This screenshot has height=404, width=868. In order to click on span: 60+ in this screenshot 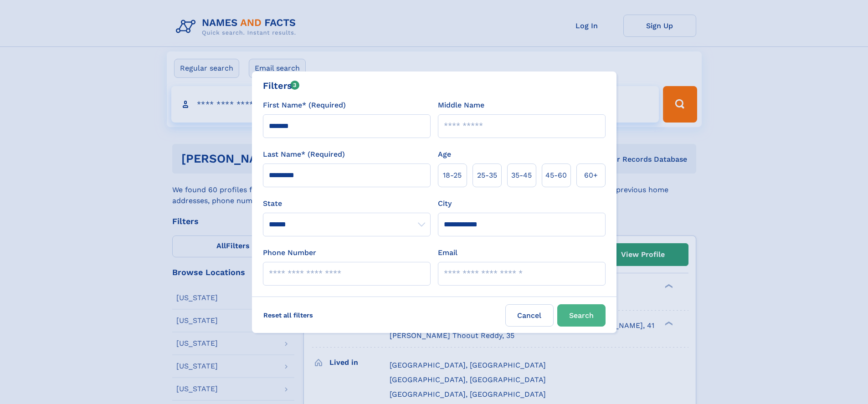, I will do `click(591, 175)`.